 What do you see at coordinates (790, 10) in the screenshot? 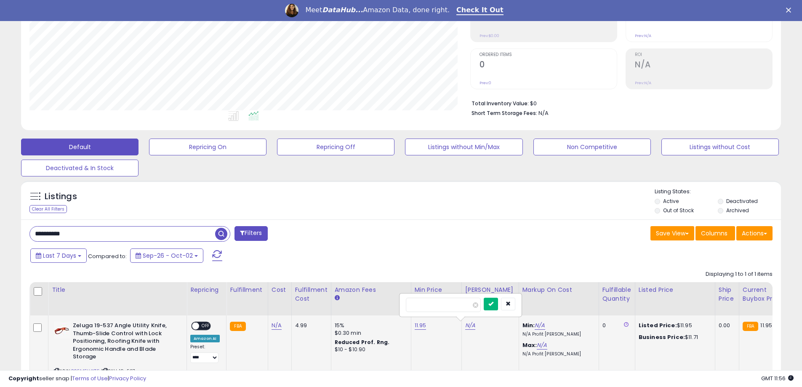
I see `div: Close` at bounding box center [790, 10].